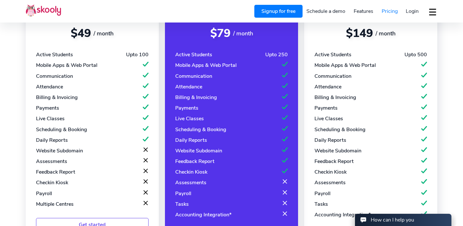 This screenshot has width=463, height=226. What do you see at coordinates (220, 33) in the screenshot?
I see `span: $79` at bounding box center [220, 33].